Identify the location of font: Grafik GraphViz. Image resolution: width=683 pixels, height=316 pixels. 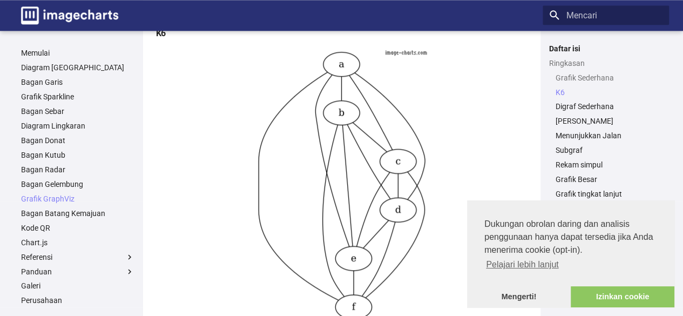
(48, 199).